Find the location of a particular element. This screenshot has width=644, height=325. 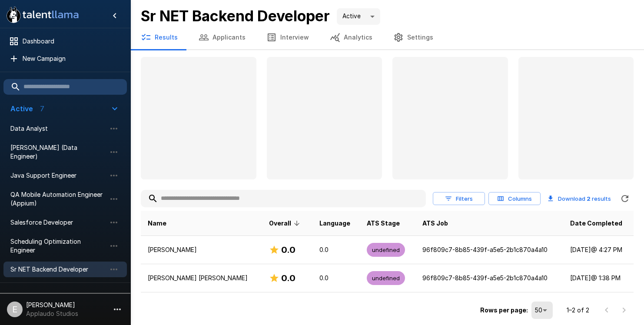

button: Results is located at coordinates (159, 37).